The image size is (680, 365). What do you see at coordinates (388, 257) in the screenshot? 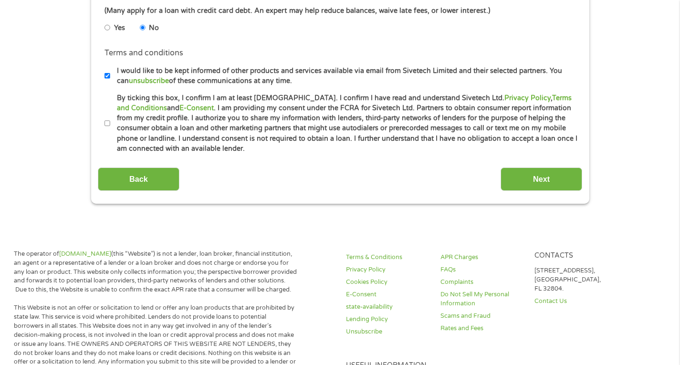
I see `a: Terms & Conditions` at bounding box center [388, 257].